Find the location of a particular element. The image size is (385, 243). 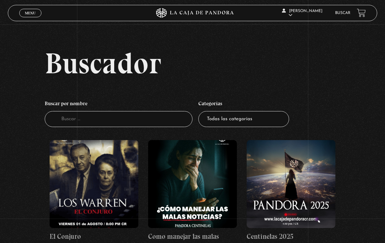

h4: Buscar por nombre is located at coordinates (118, 104).